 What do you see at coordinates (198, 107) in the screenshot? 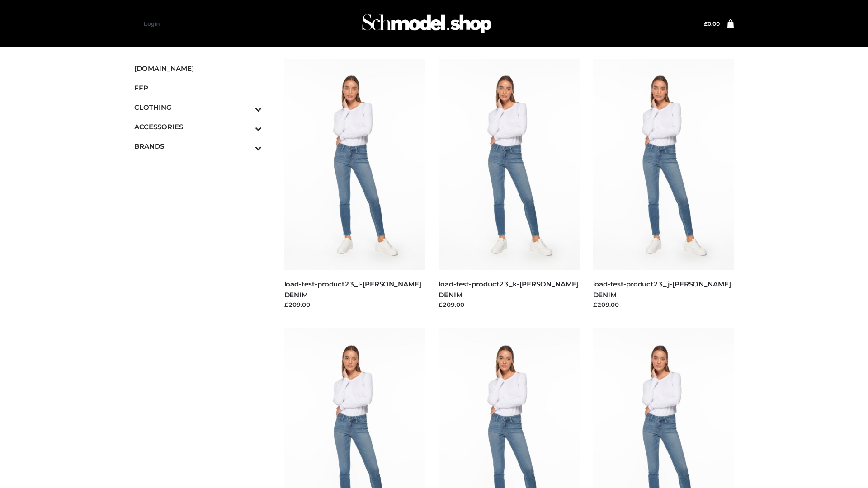
I see `a: CLOTHINGToggle Submenu` at bounding box center [198, 107].